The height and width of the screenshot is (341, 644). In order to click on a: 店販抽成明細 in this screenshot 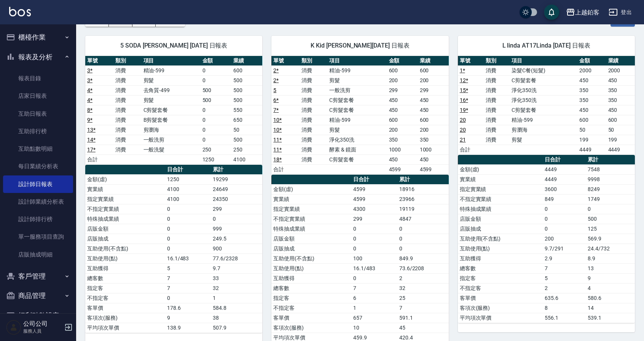, I will do `click(38, 255)`.